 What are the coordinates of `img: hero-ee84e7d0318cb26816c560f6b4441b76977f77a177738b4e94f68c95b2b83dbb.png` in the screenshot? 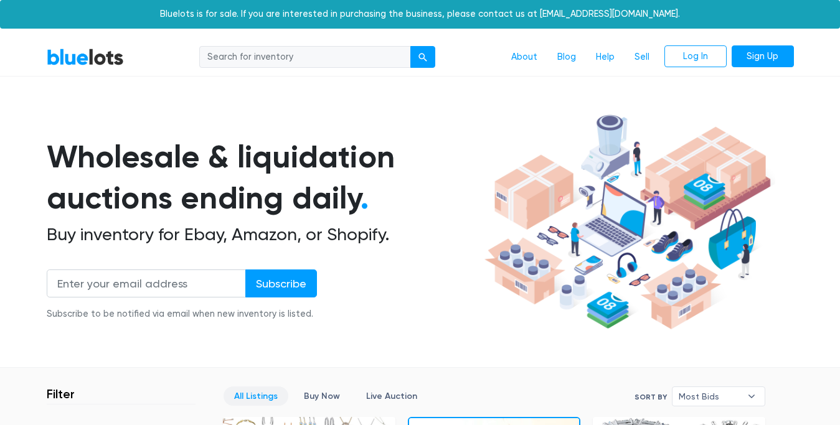 It's located at (627, 222).